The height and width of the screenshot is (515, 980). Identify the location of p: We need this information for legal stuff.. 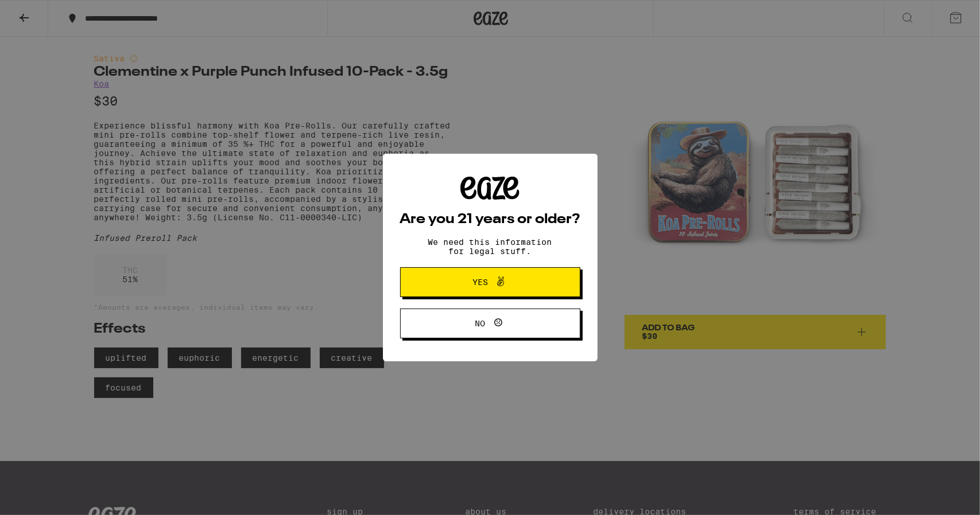
(490, 246).